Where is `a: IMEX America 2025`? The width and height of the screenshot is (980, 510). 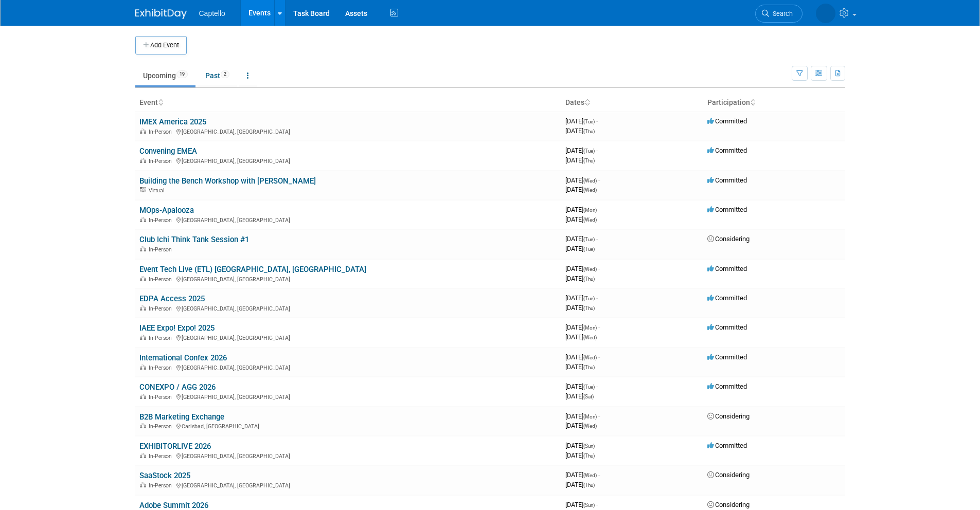
a: IMEX America 2025 is located at coordinates (173, 122).